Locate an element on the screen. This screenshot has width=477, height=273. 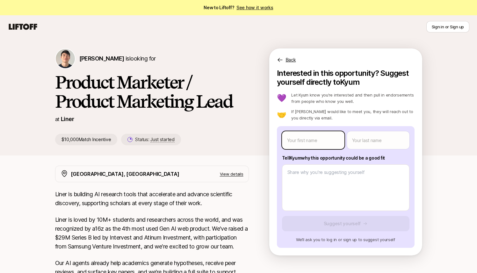
p: Liner is loved by 10M+ students and researchers across the world, and was recognized by a16z as t... is located at coordinates (152, 233).